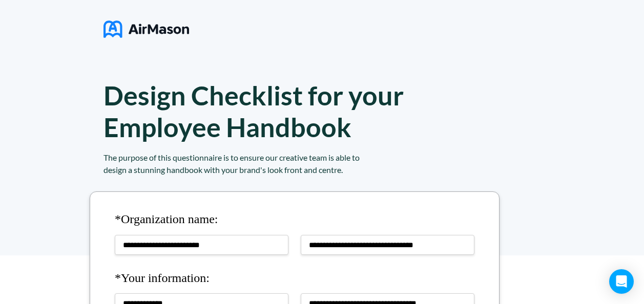 The image size is (644, 304). What do you see at coordinates (314, 158) in the screenshot?
I see `div: The purpose of this questionnaire is to ensure our creative team is able to` at bounding box center [314, 158].